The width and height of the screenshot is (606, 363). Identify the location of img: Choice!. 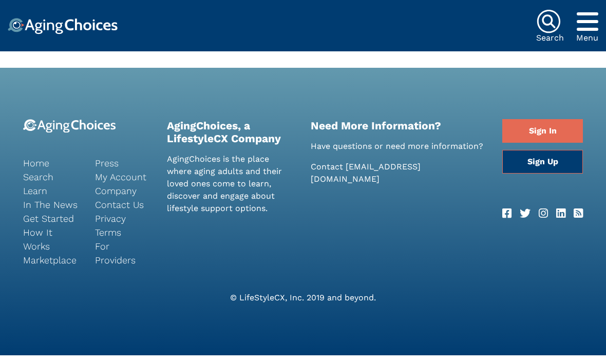
(63, 26).